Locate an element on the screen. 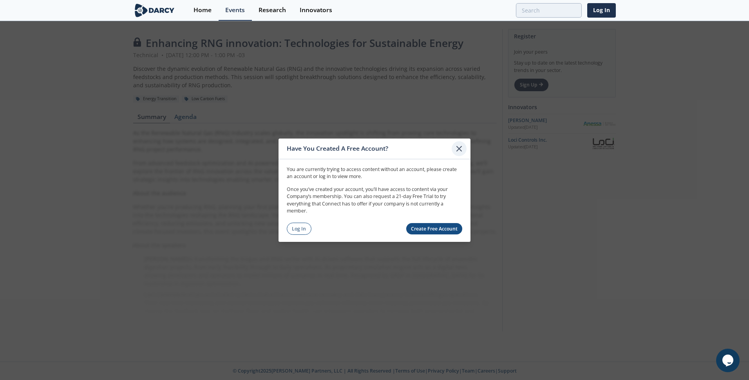 This screenshot has width=749, height=380. img: logo-wide.svg is located at coordinates (154, 10).